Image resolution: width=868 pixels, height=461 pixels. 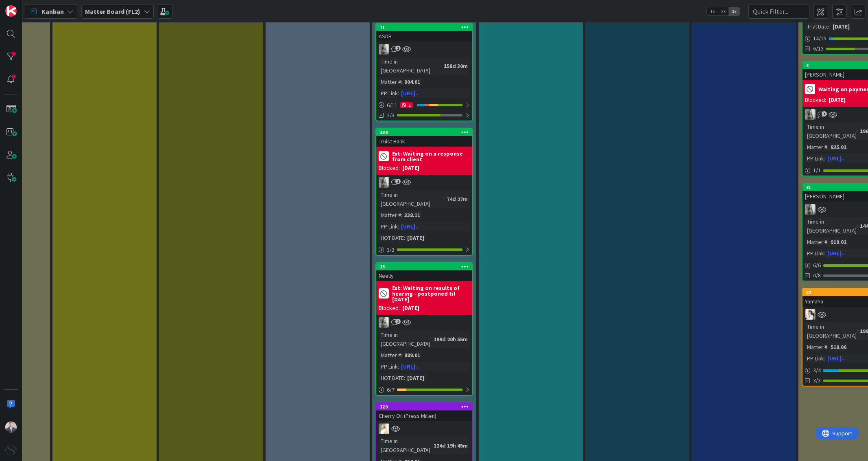 I want to click on div: KS, so click(x=424, y=429).